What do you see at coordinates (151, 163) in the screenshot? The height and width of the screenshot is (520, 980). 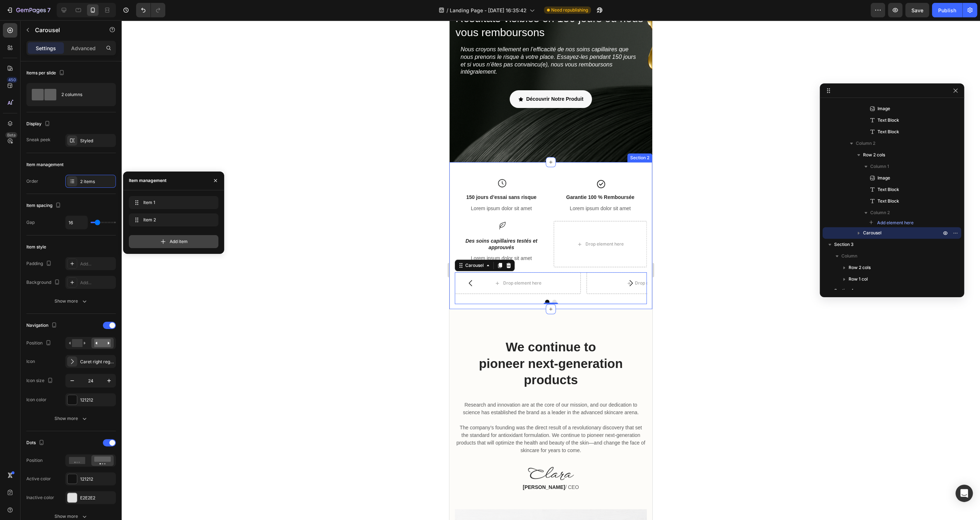 I see `img: gempages_580485749749580713-f9dcbc7f-b168-4951-93f8-c3c45c97f552.svg` at bounding box center [151, 163].